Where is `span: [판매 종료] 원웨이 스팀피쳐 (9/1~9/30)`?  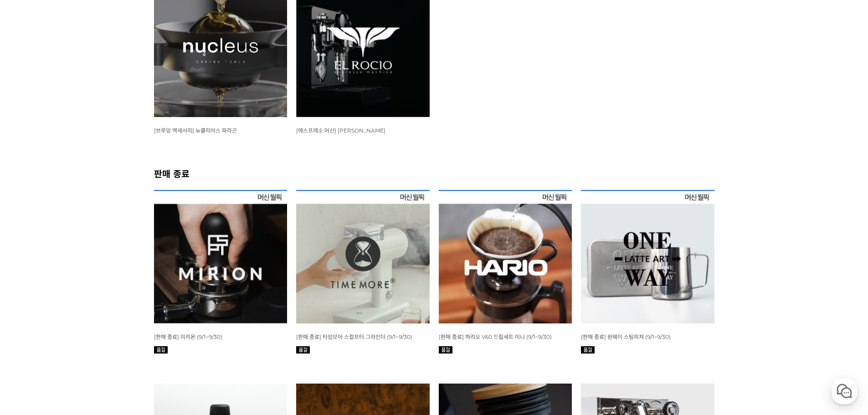 span: [판매 종료] 원웨이 스팀피쳐 (9/1~9/30) is located at coordinates (625, 336).